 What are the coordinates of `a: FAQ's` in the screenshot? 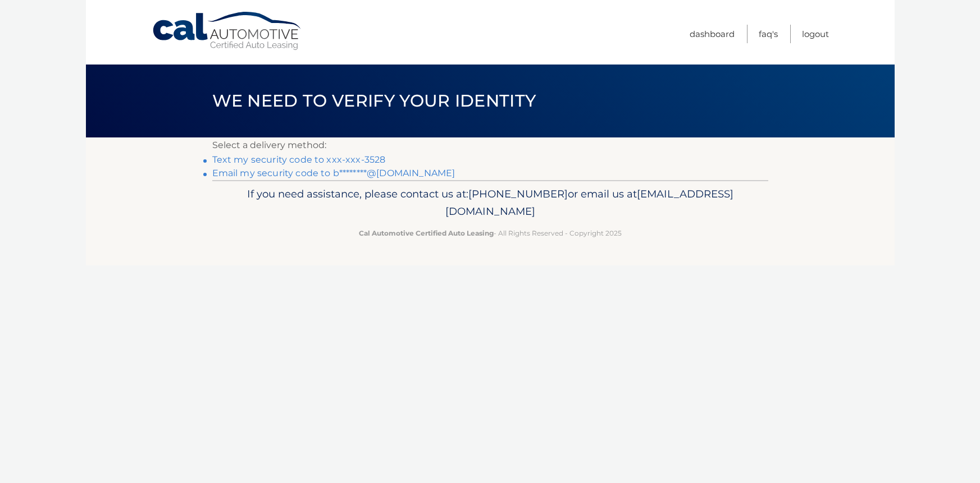 It's located at (768, 33).